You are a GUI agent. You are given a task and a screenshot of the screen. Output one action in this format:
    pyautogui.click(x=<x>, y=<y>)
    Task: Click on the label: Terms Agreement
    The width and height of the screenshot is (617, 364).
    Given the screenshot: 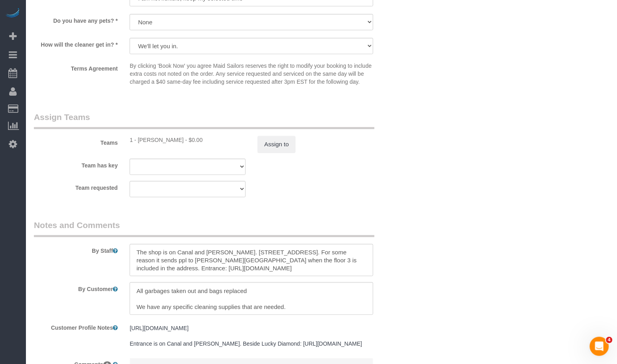 What is the action you would take?
    pyautogui.click(x=76, y=67)
    